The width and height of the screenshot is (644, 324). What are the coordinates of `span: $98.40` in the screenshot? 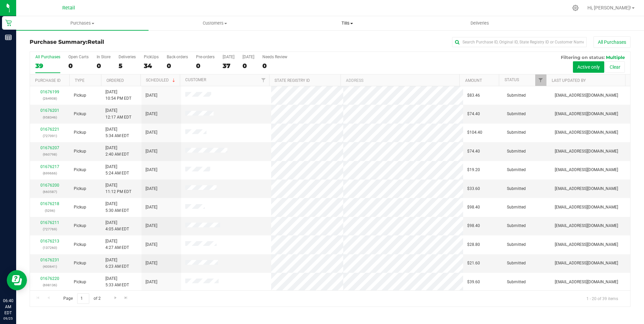 It's located at (473, 207).